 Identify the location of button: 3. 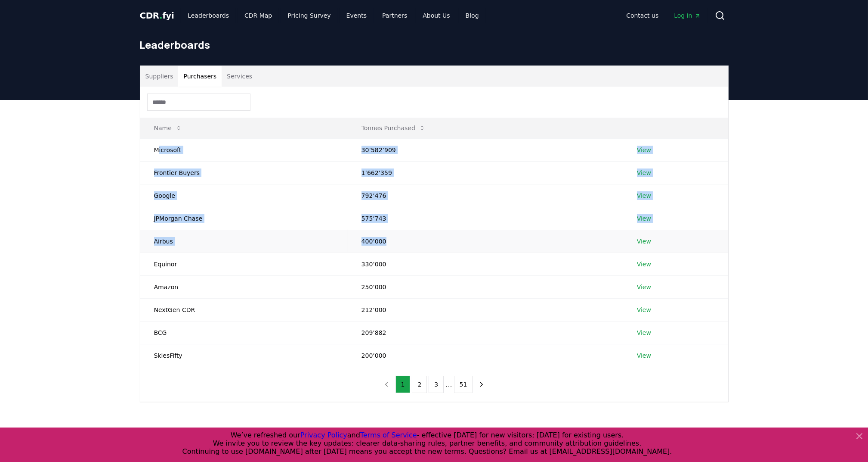
(436, 384).